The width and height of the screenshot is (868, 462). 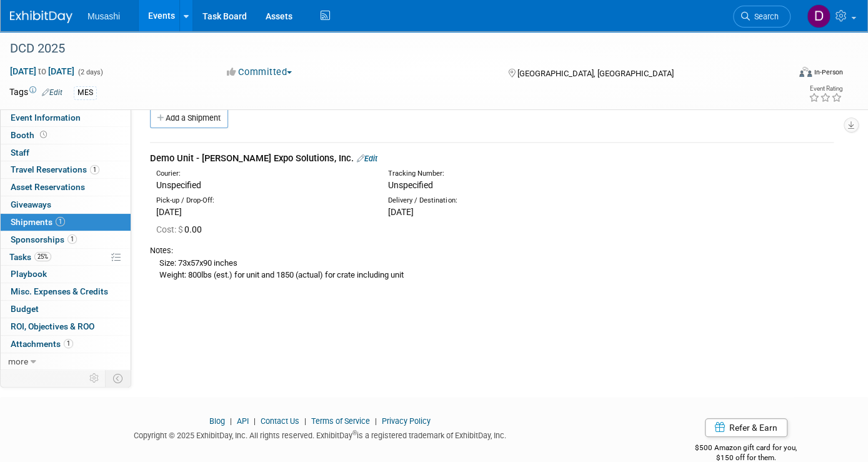 What do you see at coordinates (45, 117) in the screenshot?
I see `span: Event Information` at bounding box center [45, 117].